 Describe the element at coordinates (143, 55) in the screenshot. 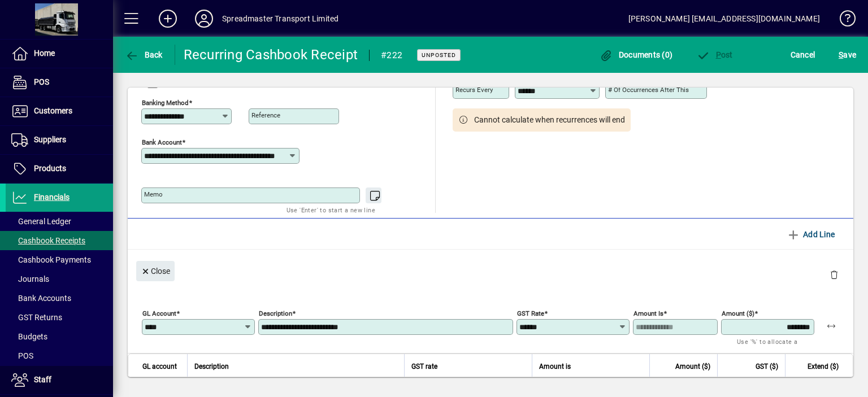

I see `span: Back` at that location.